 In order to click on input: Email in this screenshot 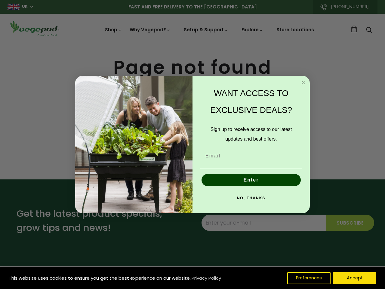, I will do `click(251, 156)`.